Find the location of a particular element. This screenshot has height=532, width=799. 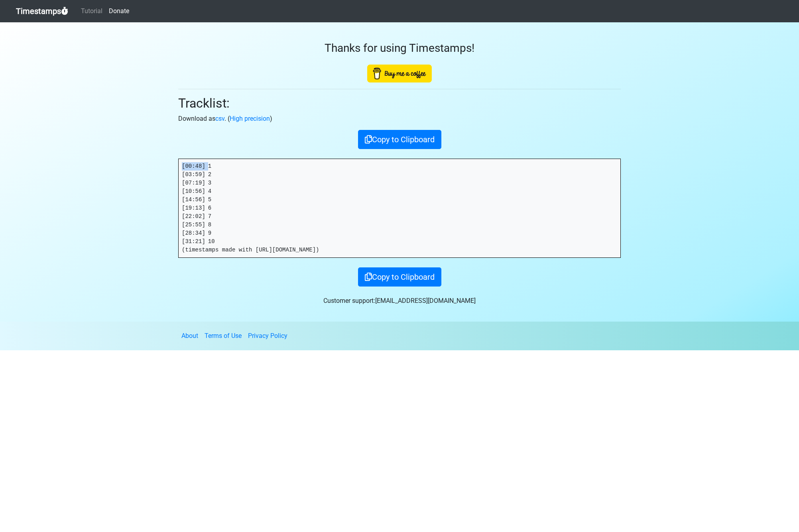

a: Privacy Policy is located at coordinates (267, 335).